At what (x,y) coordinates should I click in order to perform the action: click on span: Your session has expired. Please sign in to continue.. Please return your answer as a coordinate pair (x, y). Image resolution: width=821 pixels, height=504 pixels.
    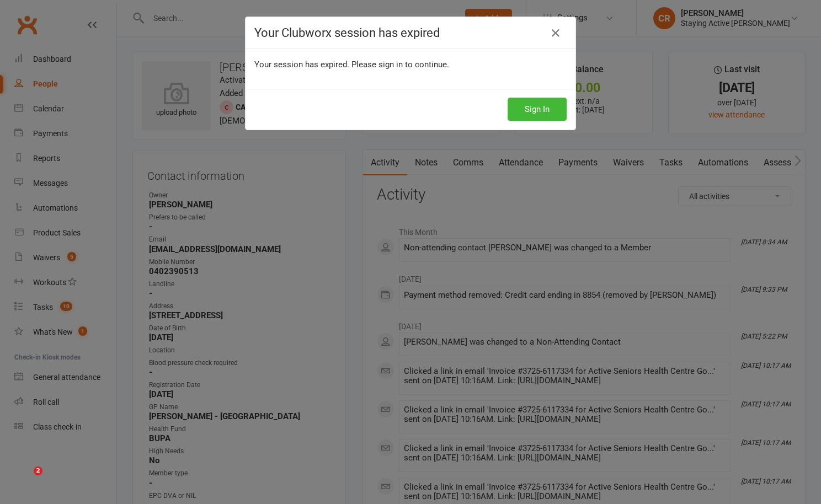
    Looking at the image, I should click on (351, 64).